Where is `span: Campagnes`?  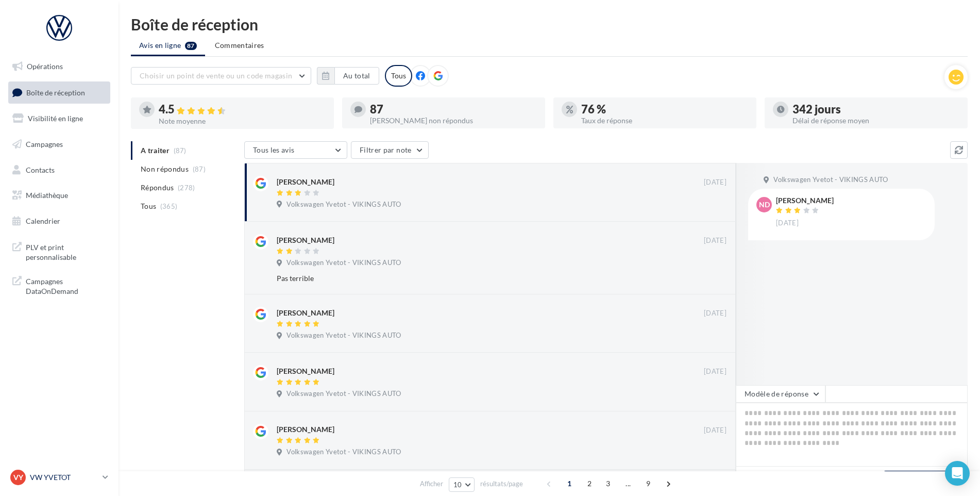
span: Campagnes is located at coordinates (44, 144).